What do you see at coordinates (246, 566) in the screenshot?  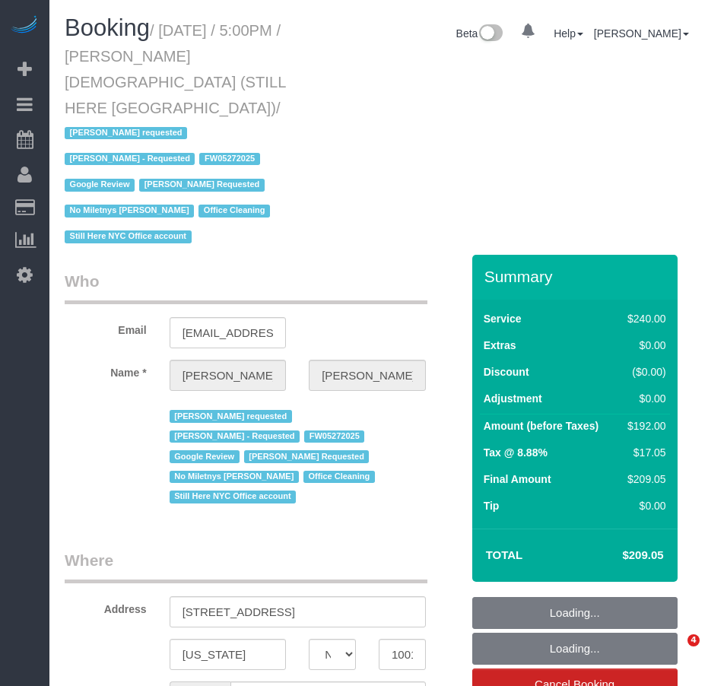 I see `legend: Where` at bounding box center [246, 566].